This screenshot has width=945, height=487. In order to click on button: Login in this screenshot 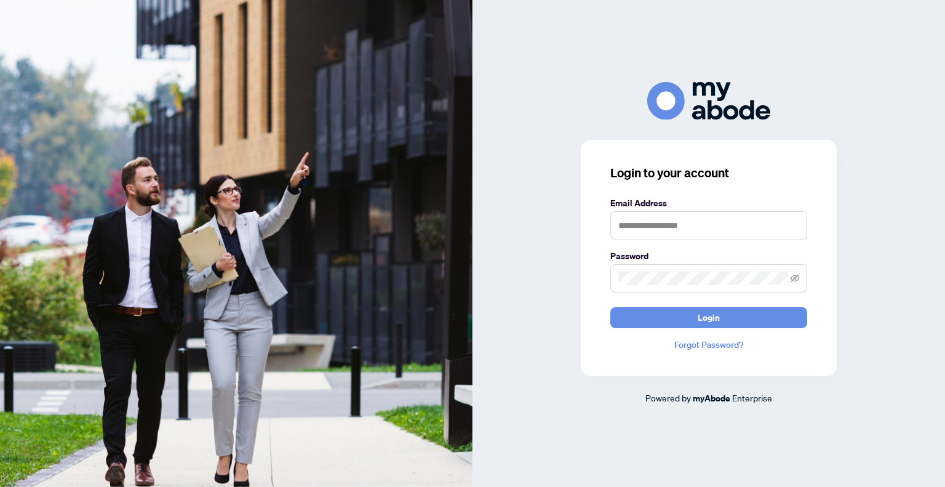, I will do `click(709, 318)`.